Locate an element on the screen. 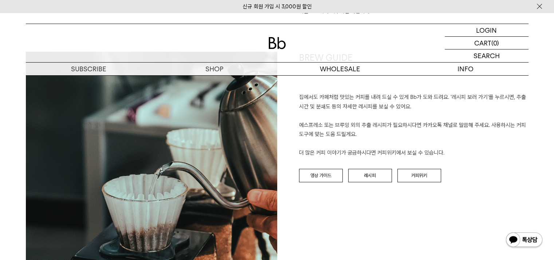 The width and height of the screenshot is (554, 260). img: 로고 is located at coordinates (277, 43).